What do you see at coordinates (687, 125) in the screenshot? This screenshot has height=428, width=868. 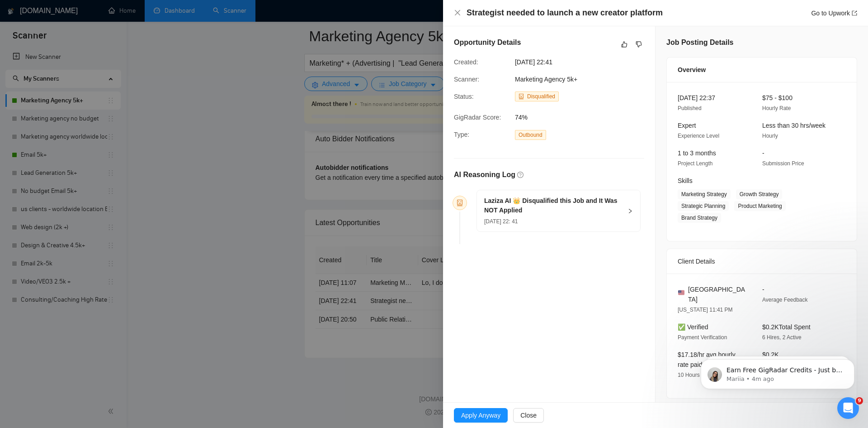 I see `span: Expert` at bounding box center [687, 125].